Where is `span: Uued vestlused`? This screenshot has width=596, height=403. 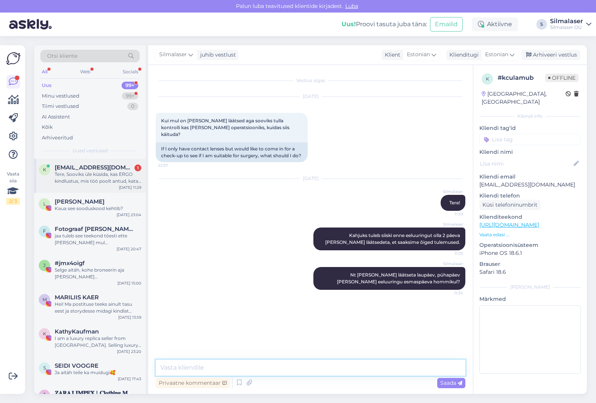
span: Uued vestlused is located at coordinates (90, 151).